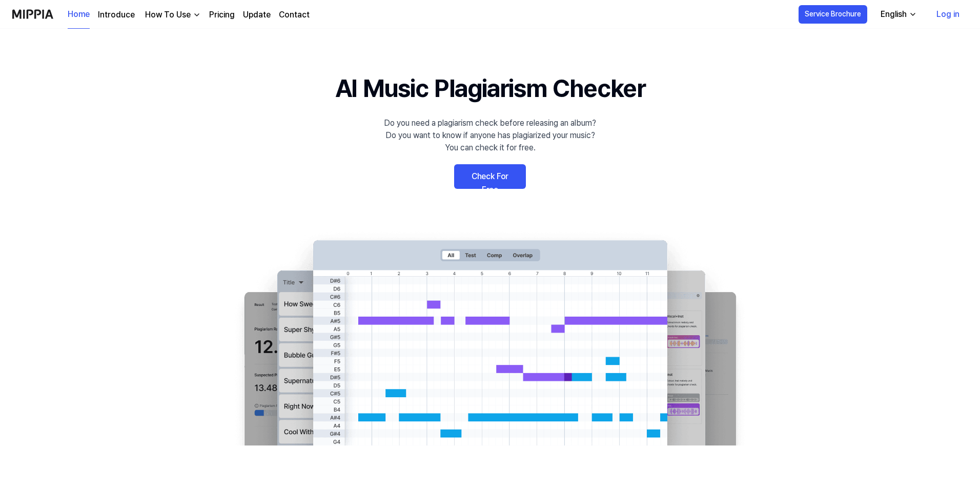  I want to click on button: English, so click(898, 14).